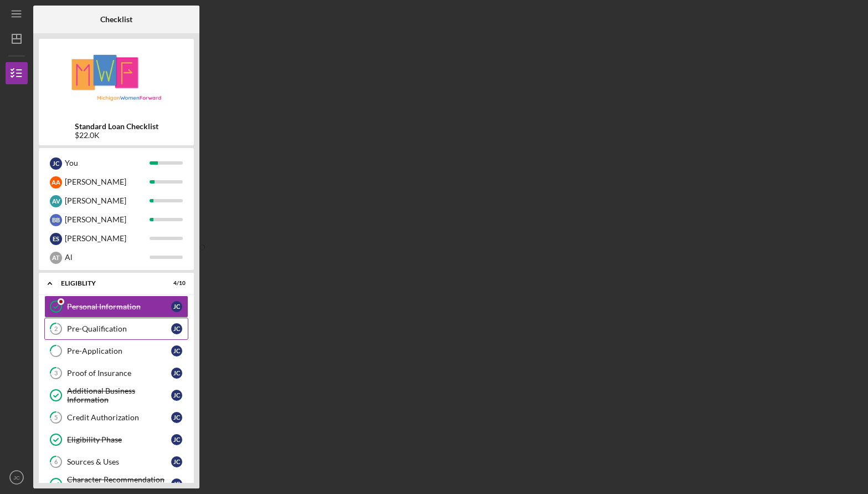  Describe the element at coordinates (56, 329) in the screenshot. I see `tspan: 2` at that location.